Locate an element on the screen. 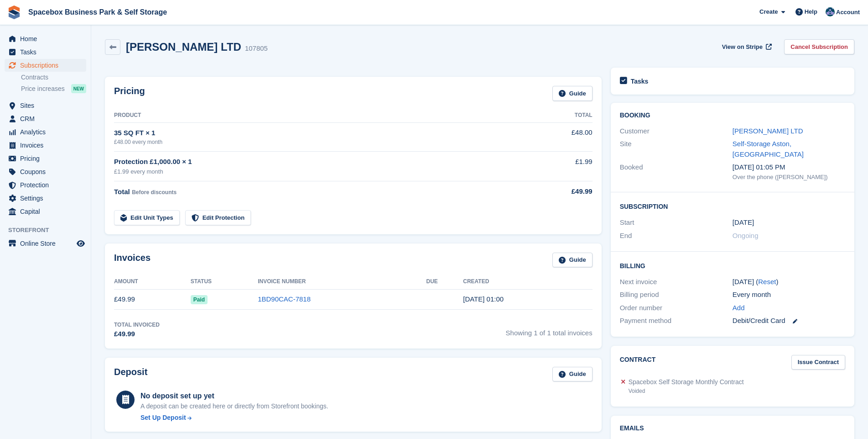  h2: Deposit is located at coordinates (131, 374).